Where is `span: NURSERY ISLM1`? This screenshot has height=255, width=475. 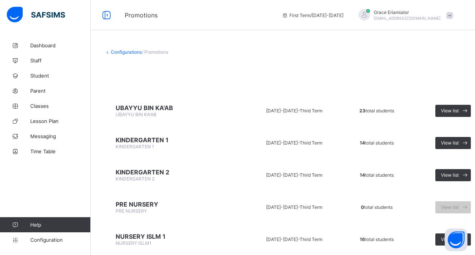 span: NURSERY ISLM1 is located at coordinates (133, 243).